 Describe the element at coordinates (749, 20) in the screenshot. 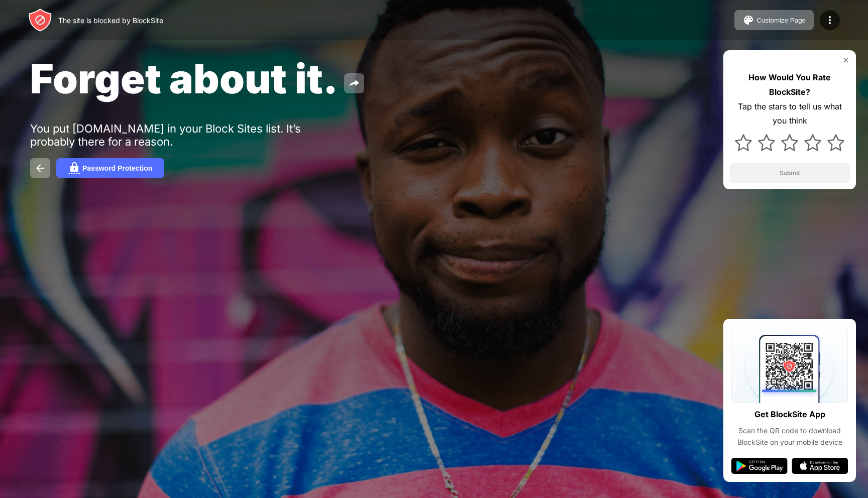

I see `img: pallet.svg` at that location.